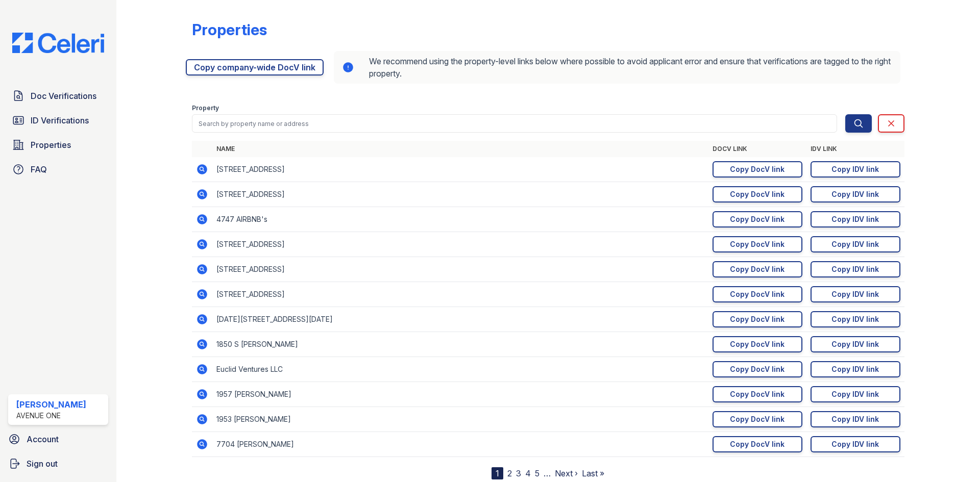  Describe the element at coordinates (58, 464) in the screenshot. I see `button: Sign out` at that location.